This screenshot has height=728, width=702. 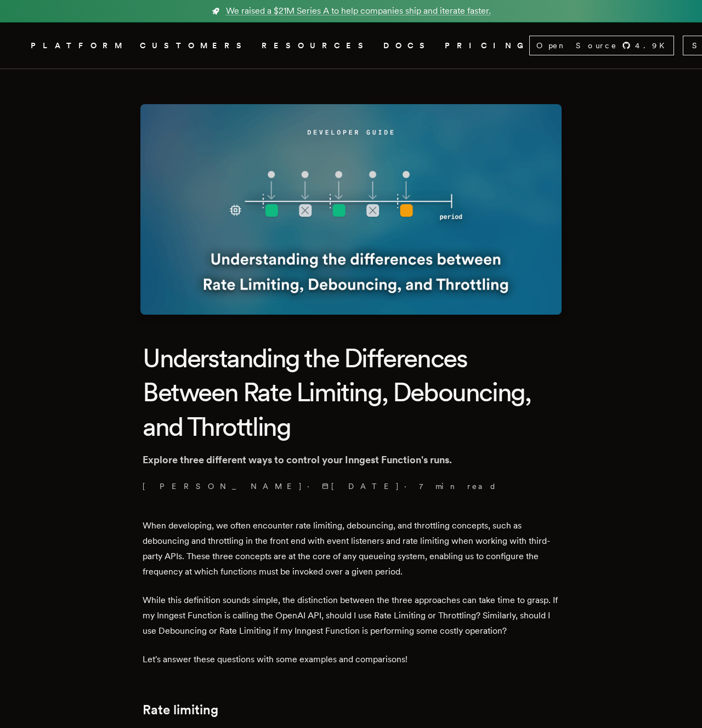 I want to click on h2: Rate limiting, so click(x=351, y=710).